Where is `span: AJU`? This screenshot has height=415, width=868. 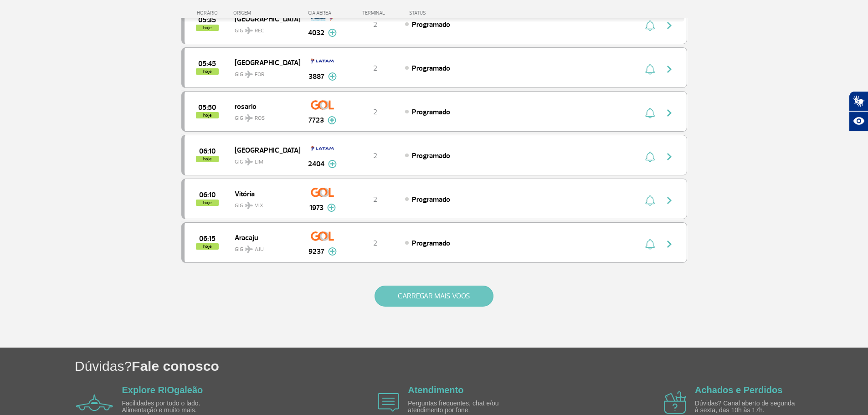 span: AJU is located at coordinates (260, 250).